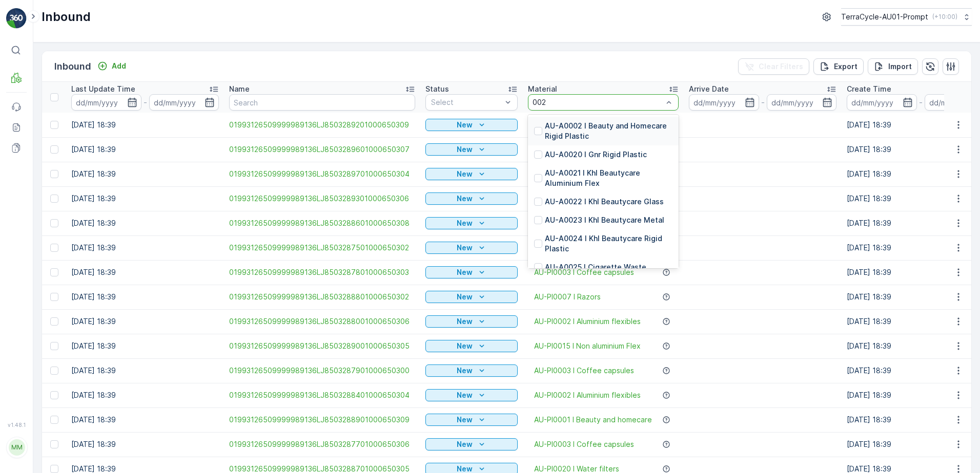 This screenshot has height=473, width=980. What do you see at coordinates (587, 346) in the screenshot?
I see `span: AU-PI0015 I Non aluminium Flex` at bounding box center [587, 346].